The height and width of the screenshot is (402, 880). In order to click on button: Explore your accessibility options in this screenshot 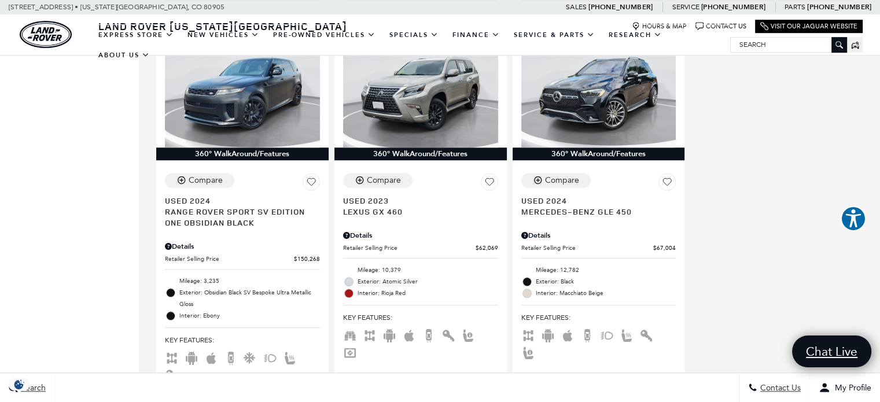, I will do `click(853, 219)`.